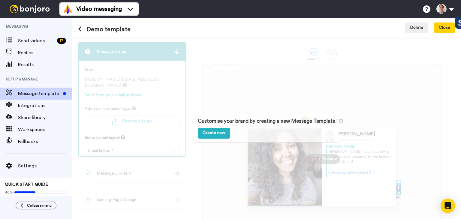 The height and width of the screenshot is (219, 461). Describe the element at coordinates (45, 130) in the screenshot. I see `span: Workspaces` at that location.